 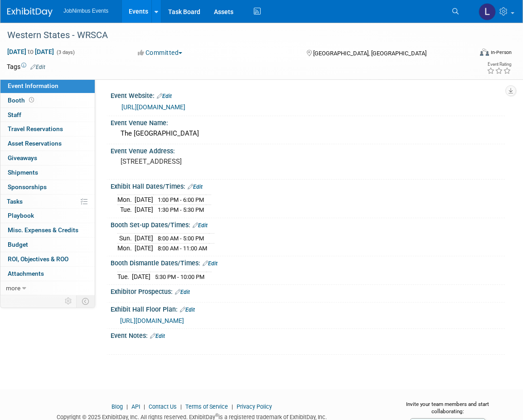 I want to click on img: Laly Matos, so click(x=487, y=12).